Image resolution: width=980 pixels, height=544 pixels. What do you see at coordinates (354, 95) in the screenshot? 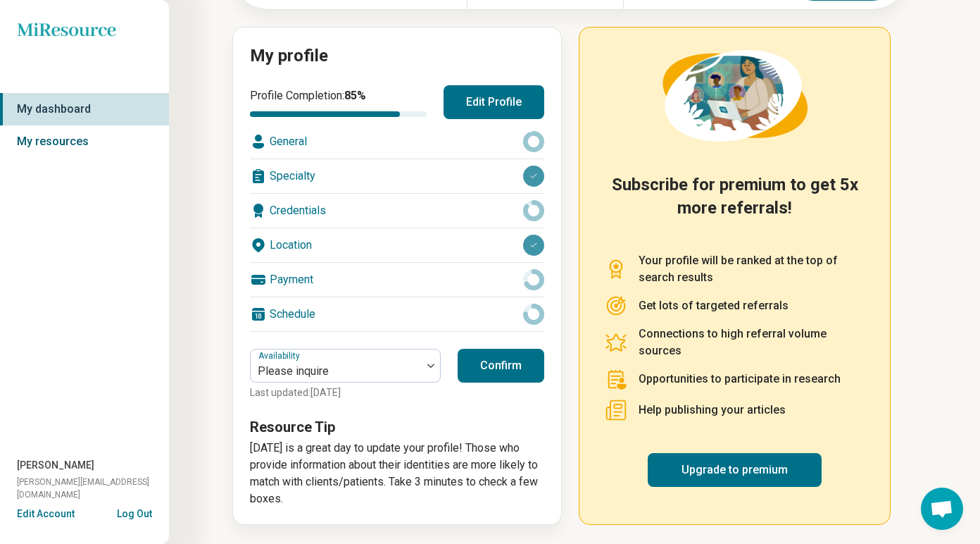
I see `span: 85 %` at bounding box center [354, 95].